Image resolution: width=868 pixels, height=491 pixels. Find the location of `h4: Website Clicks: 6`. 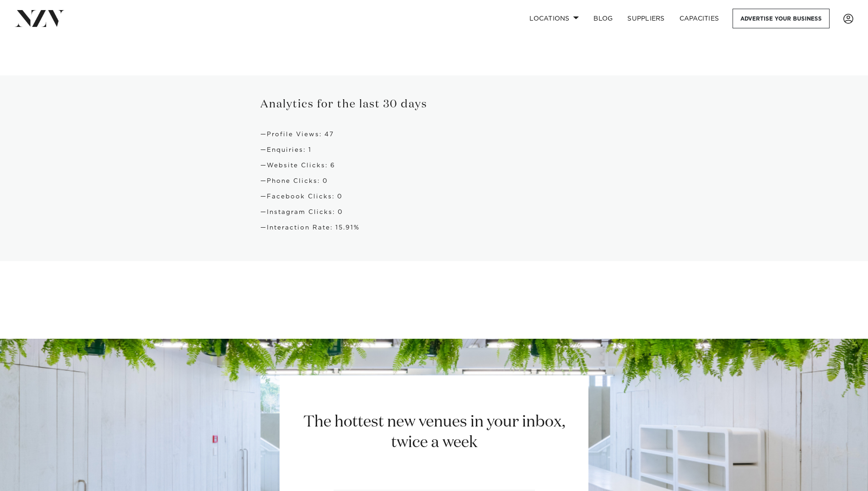

h4: Website Clicks: 6 is located at coordinates (433, 166).